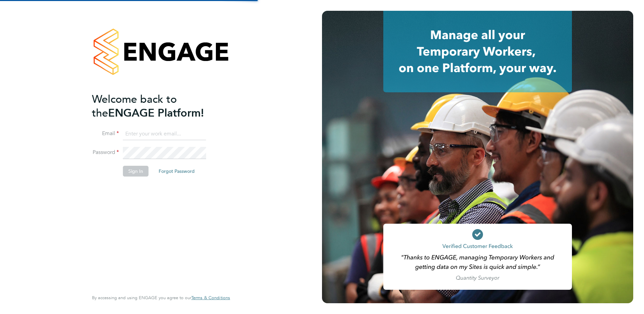  Describe the element at coordinates (161, 298) in the screenshot. I see `span: By accessing and using ENGAGE you agree to our` at that location.